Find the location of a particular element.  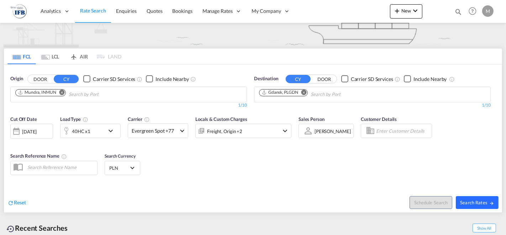

div: icon-magnify is located at coordinates (459, 13).